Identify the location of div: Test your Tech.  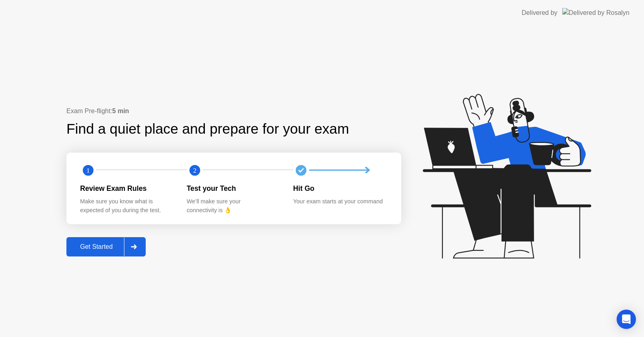
(233, 188).